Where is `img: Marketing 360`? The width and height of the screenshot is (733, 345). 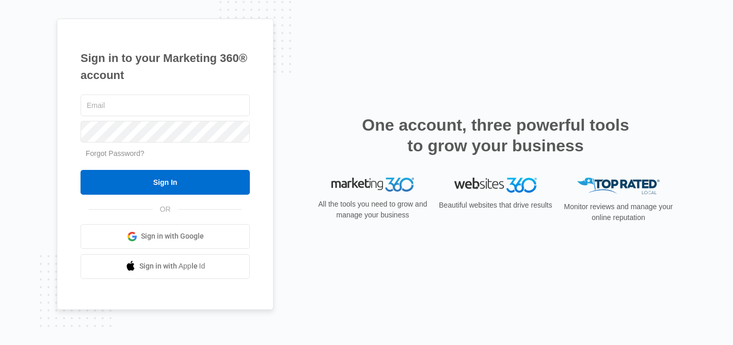
img: Marketing 360 is located at coordinates (372, 185).